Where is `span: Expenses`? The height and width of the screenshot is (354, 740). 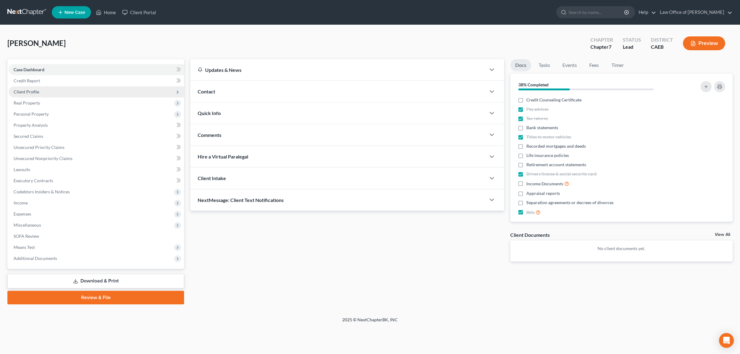 span: Expenses is located at coordinates (22, 214).